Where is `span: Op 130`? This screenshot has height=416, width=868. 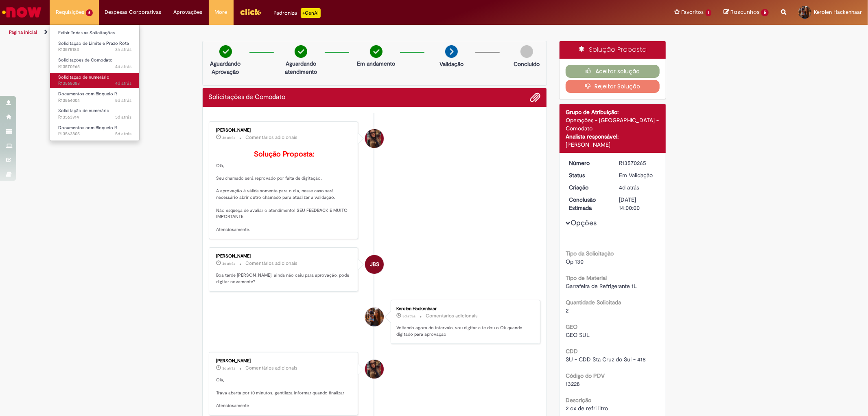 span: Op 130 is located at coordinates (575, 262).